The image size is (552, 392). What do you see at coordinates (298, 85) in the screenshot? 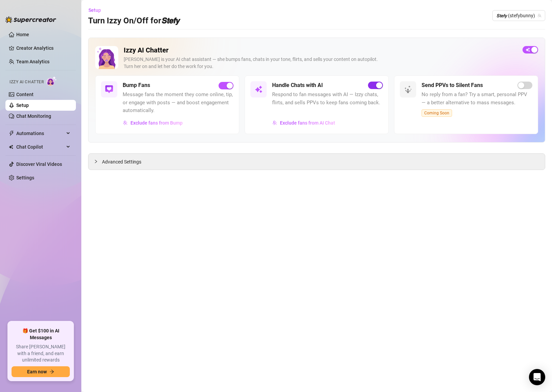
I see `h5: Handle Chats with AI` at bounding box center [298, 85].